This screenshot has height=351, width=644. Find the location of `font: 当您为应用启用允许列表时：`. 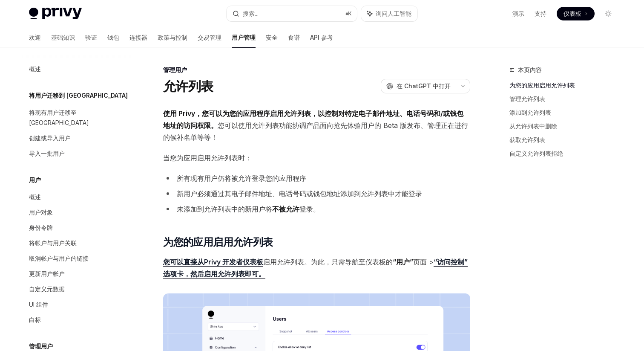

font: 当您为应用启用允许列表时： is located at coordinates (208, 157).